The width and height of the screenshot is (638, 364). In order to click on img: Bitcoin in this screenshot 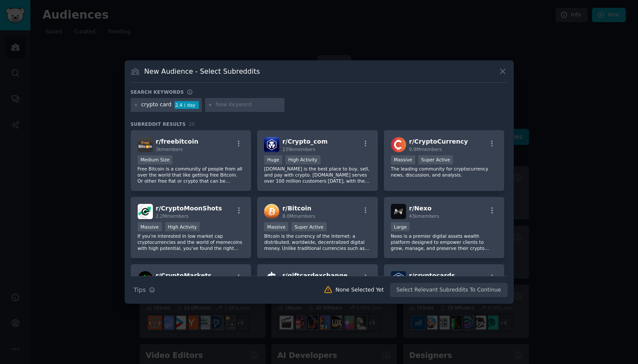, I will do `click(271, 211)`.